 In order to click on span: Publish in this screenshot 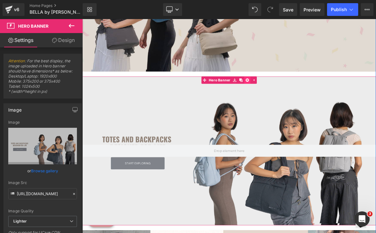, I will do `click(339, 10)`.